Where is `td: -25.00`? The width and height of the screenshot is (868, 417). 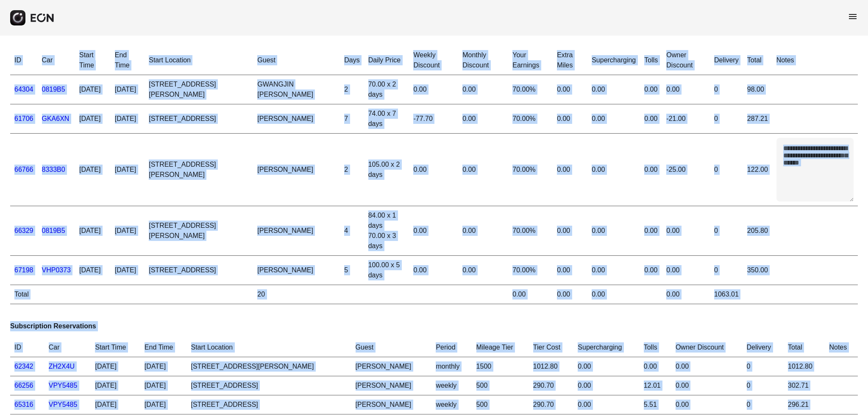
td: -25.00 is located at coordinates (686, 170).